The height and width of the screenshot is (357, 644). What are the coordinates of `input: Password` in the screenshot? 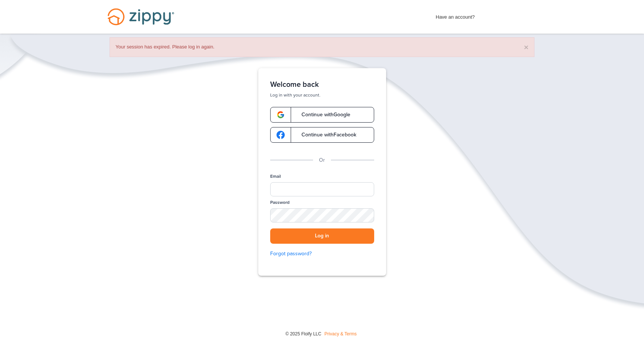 It's located at (322, 215).